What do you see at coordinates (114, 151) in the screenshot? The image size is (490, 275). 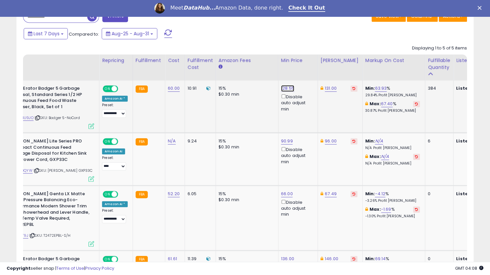 I see `div: Amazon AI` at bounding box center [114, 151].